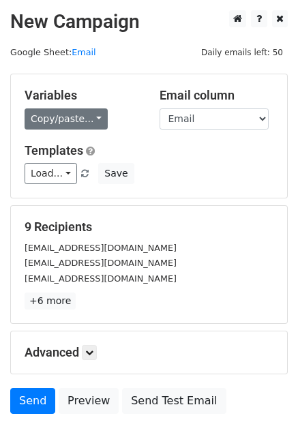 This screenshot has width=298, height=435. I want to click on h5: Email column, so click(217, 95).